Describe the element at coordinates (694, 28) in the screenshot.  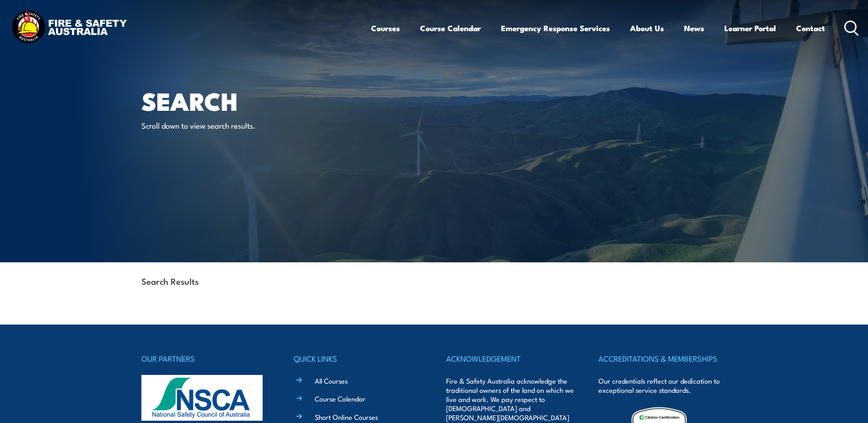
I see `a: News` at that location.